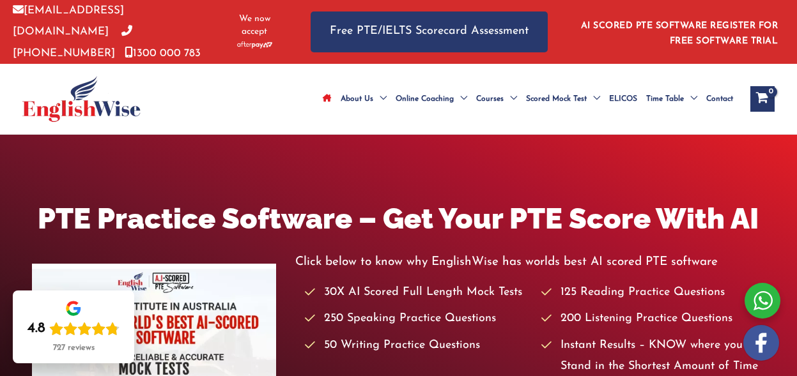  Describe the element at coordinates (424, 99) in the screenshot. I see `span: Online Coaching` at that location.